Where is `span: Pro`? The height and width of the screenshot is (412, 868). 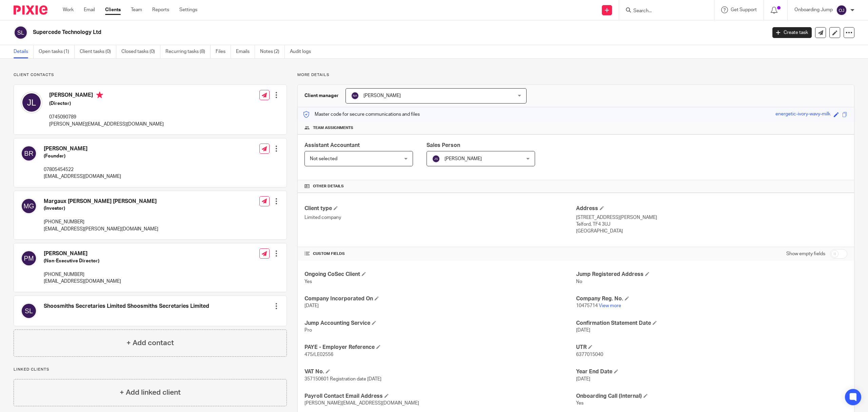
span: Pro is located at coordinates (308, 330).